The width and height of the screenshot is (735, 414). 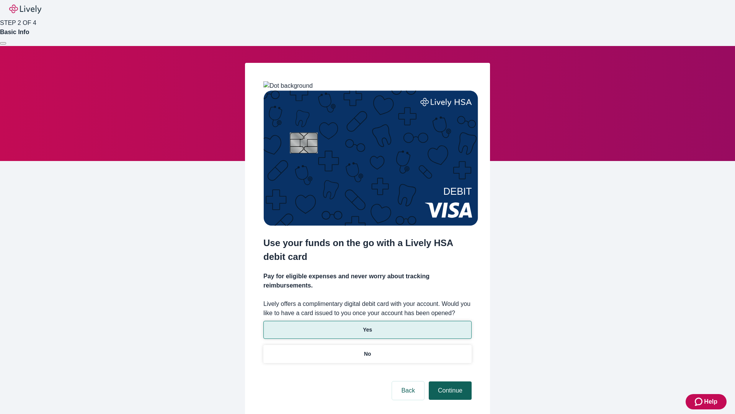 What do you see at coordinates (368, 308) in the screenshot?
I see `label: Lively offers a complimentary digital debit card with your account. Would you like to have a card...` at bounding box center [368, 308].